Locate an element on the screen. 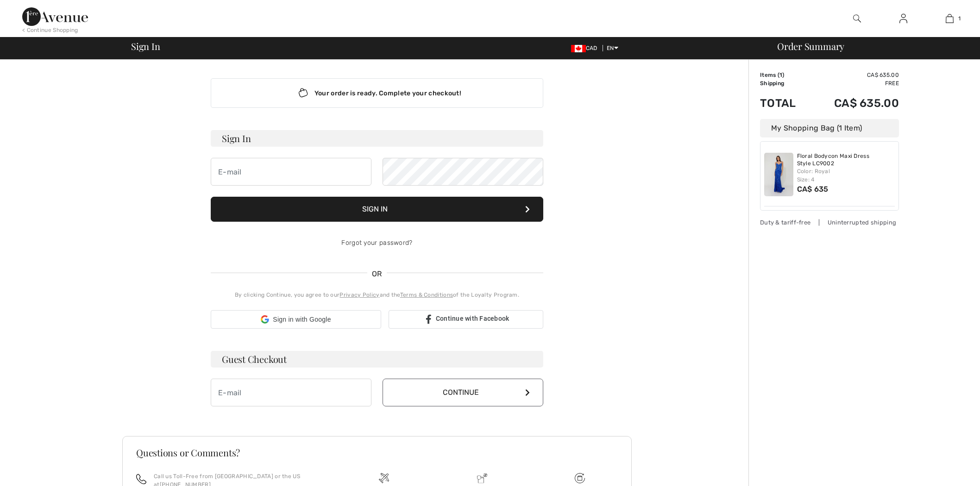 Image resolution: width=980 pixels, height=486 pixels. div: < Continue Shopping is located at coordinates (50, 30).